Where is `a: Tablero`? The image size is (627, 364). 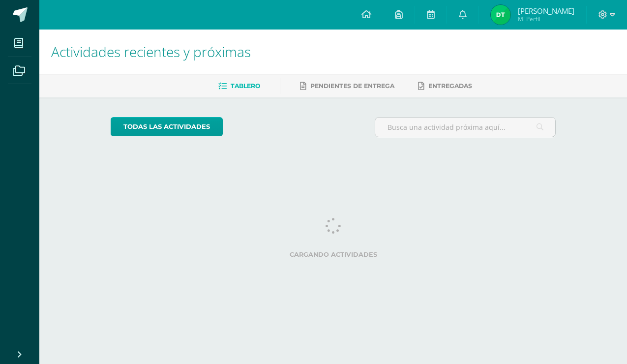 a: Tablero is located at coordinates (239, 86).